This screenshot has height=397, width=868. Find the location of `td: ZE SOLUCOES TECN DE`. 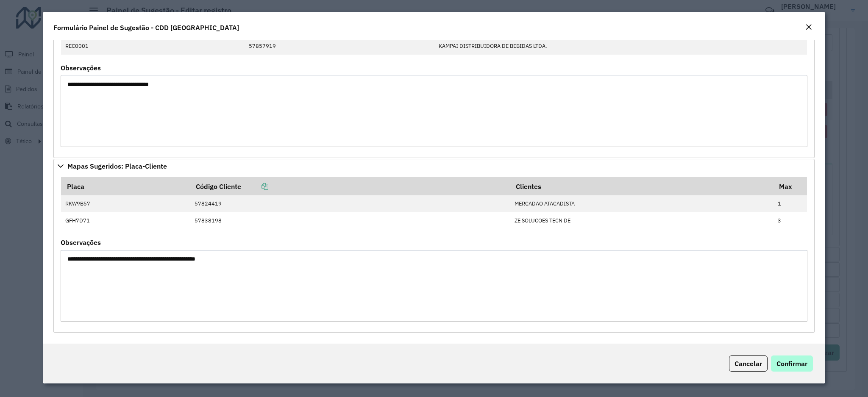

td: ZE SOLUCOES TECN DE is located at coordinates (642, 220).